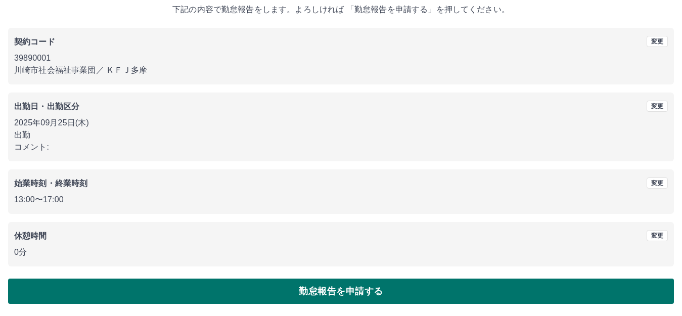 This screenshot has height=316, width=682. I want to click on p: 川崎市社会福祉事業団 ／ ＫＦＪ多摩, so click(341, 70).